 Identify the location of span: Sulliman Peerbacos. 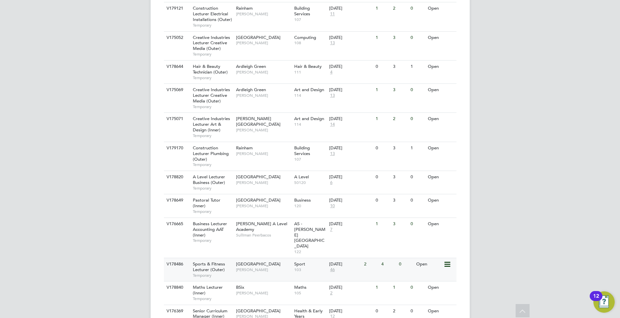
(263, 235).